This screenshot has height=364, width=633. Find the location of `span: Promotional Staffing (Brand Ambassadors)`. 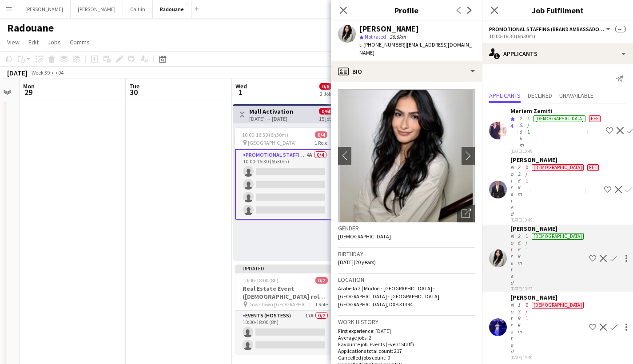

span: Promotional Staffing (Brand Ambassadors) is located at coordinates (547, 29).